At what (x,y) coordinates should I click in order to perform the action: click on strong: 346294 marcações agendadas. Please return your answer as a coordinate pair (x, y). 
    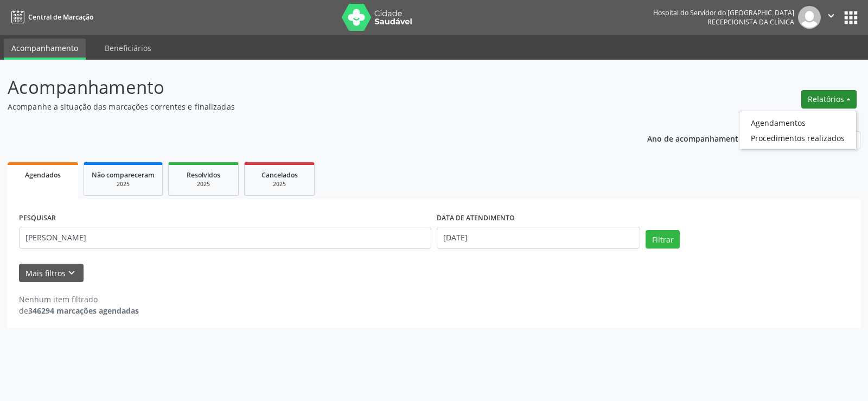
    Looking at the image, I should click on (83, 310).